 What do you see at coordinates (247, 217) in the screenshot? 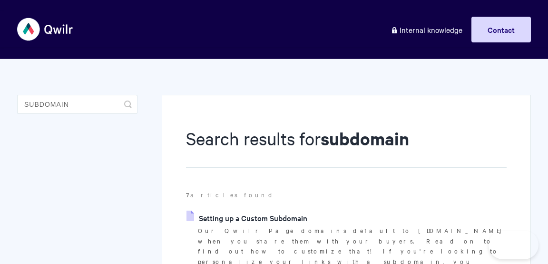
I see `a: Setting up a Custom Subdomain` at bounding box center [247, 217].